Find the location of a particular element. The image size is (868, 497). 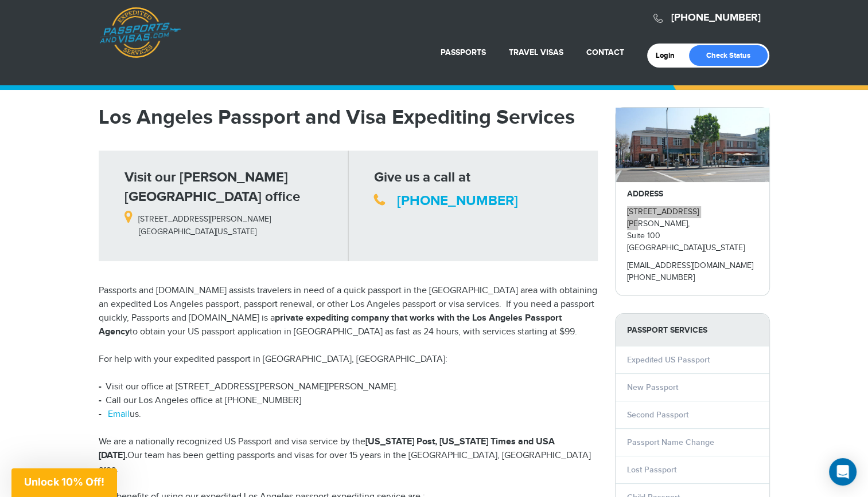

a: New Passport is located at coordinates (652, 388).